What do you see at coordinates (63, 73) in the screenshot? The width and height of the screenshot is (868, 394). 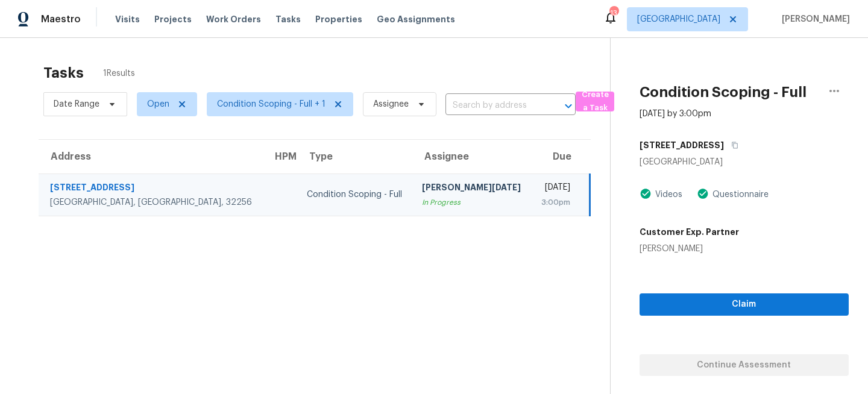 I see `h2: Tasks` at bounding box center [63, 73].